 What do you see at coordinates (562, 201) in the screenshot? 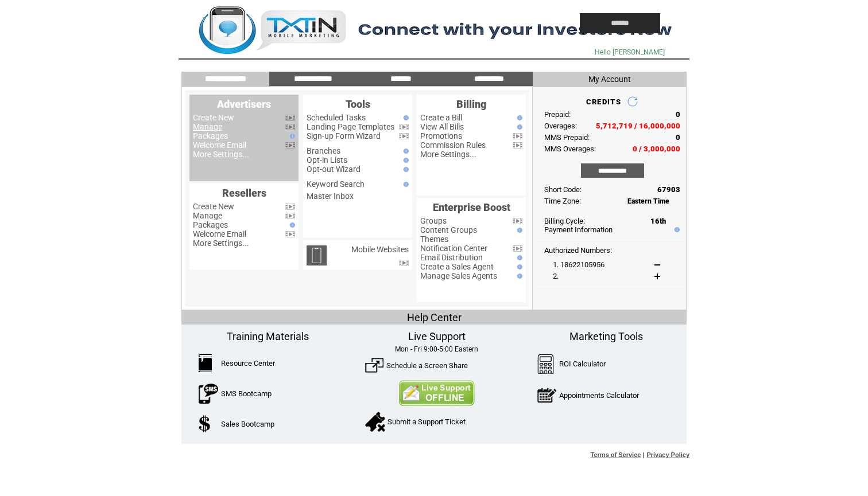
I see `span: Time Zone:` at bounding box center [562, 201].